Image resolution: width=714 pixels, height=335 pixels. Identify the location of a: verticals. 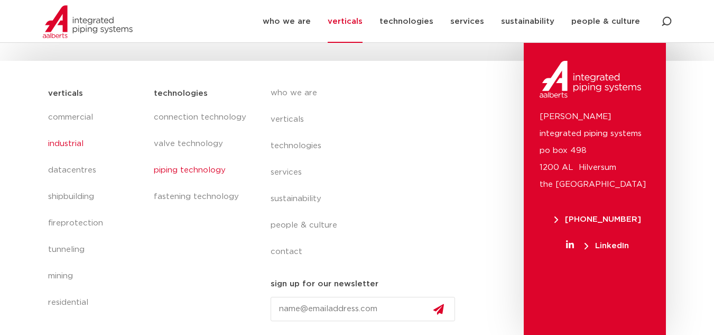
(367, 119).